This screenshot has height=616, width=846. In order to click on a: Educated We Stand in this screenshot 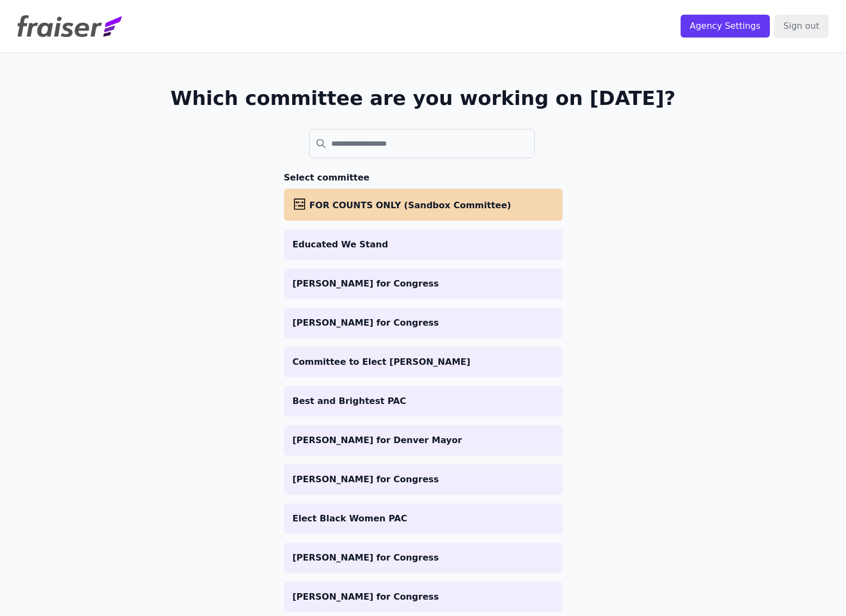, I will do `click(423, 245)`.